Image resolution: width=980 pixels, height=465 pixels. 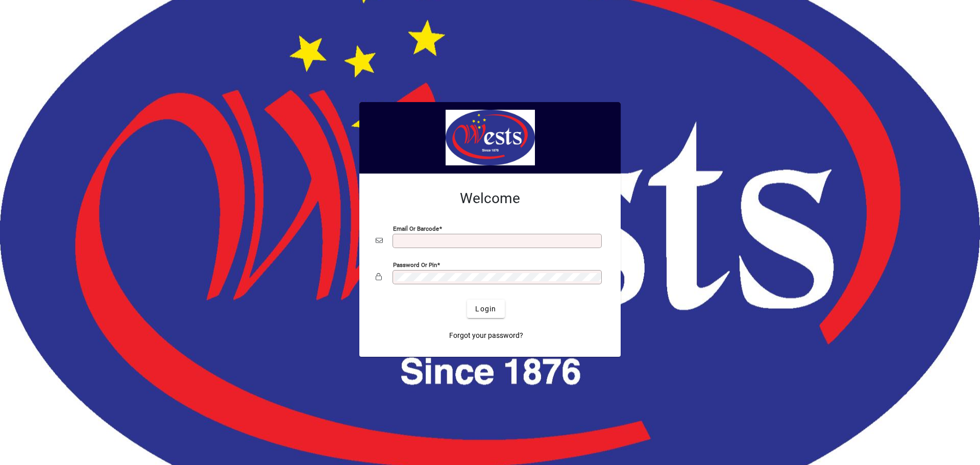 What do you see at coordinates (485, 309) in the screenshot?
I see `span: Login` at bounding box center [485, 309].